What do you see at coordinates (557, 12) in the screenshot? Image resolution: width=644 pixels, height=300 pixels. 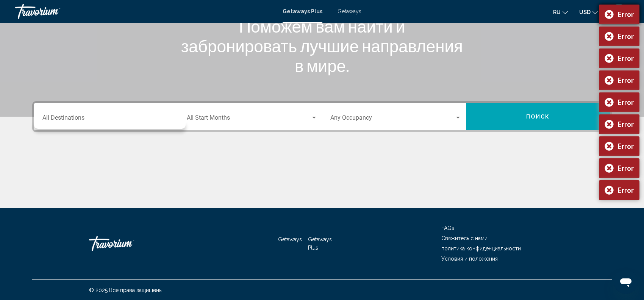 I see `span: ru` at bounding box center [557, 12].